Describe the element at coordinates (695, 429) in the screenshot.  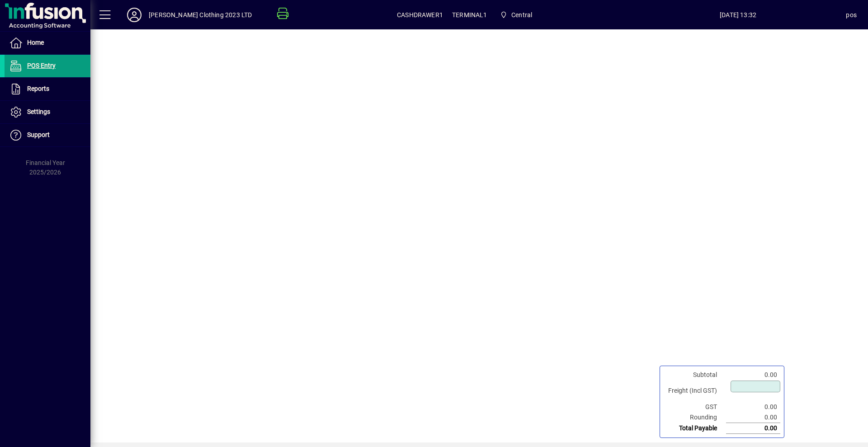
I see `td: Total Payable` at that location.